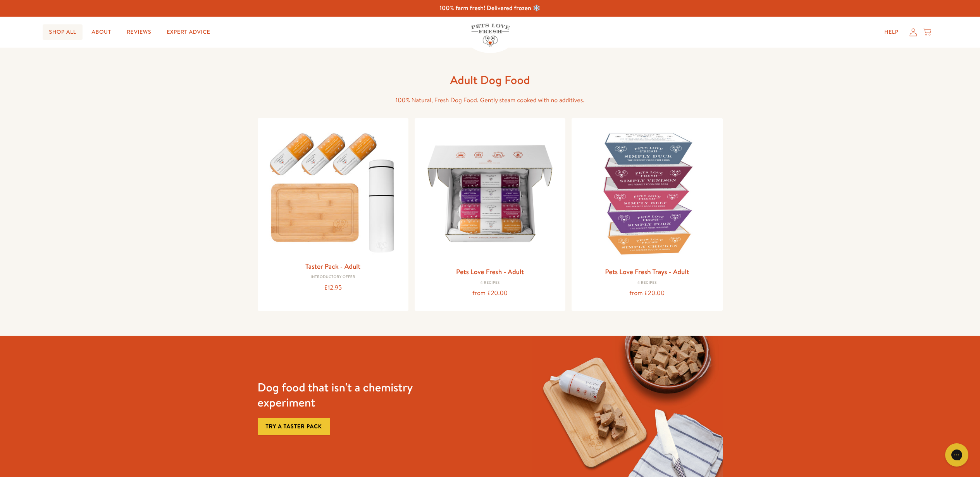  I want to click on h3: Dog food that isn't a chemistry experiment, so click(353, 395).